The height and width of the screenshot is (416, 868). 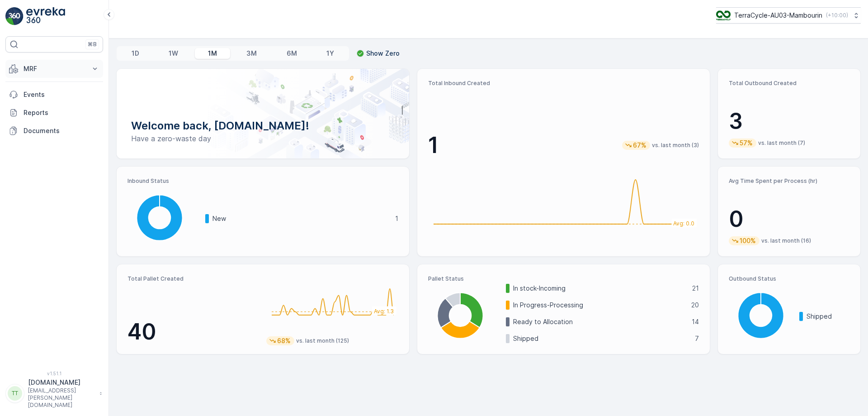 I want to click on p: In Progress-Processing, so click(x=599, y=305).